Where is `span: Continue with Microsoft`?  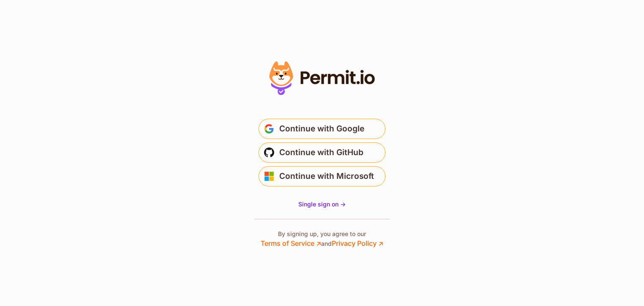 span: Continue with Microsoft is located at coordinates (327, 176).